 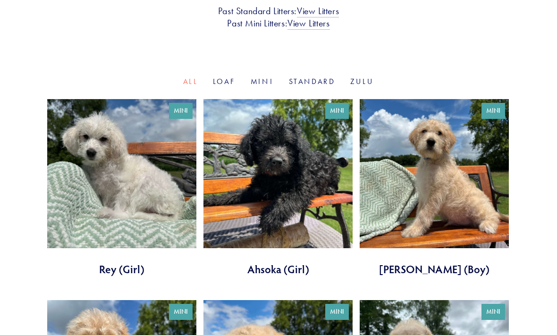 I want to click on a: Zulu, so click(x=362, y=81).